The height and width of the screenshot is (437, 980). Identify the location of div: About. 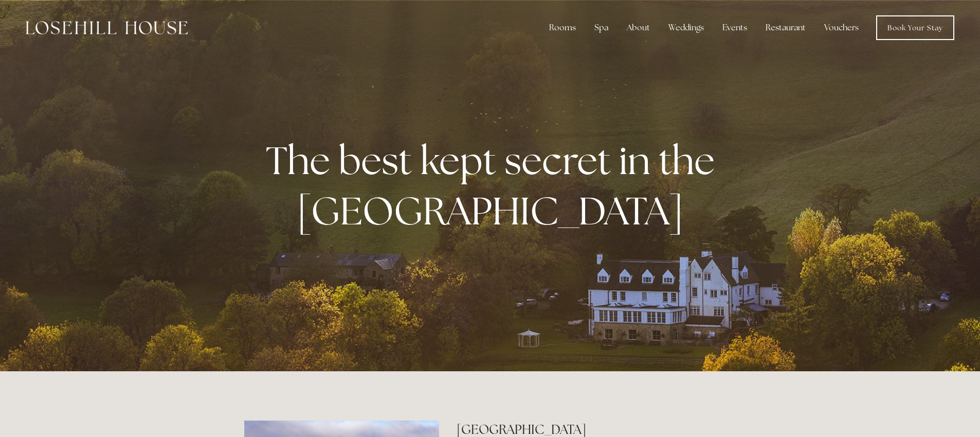
(638, 27).